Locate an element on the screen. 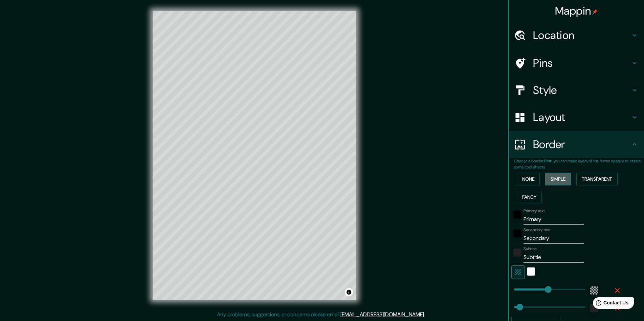 The height and width of the screenshot is (321, 644). div: Style is located at coordinates (576, 90).